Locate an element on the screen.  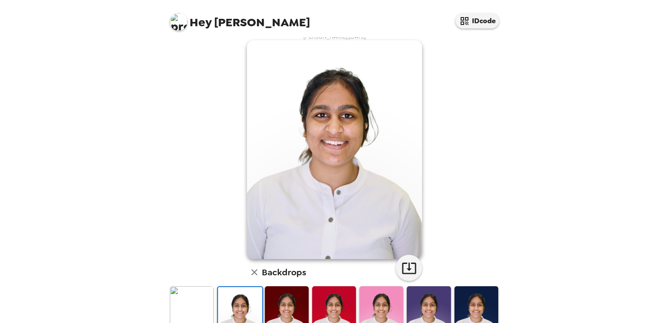
img: user is located at coordinates (335, 150).